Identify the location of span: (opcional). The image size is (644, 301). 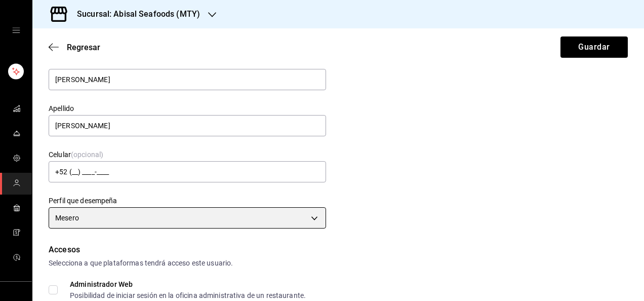
(87, 155).